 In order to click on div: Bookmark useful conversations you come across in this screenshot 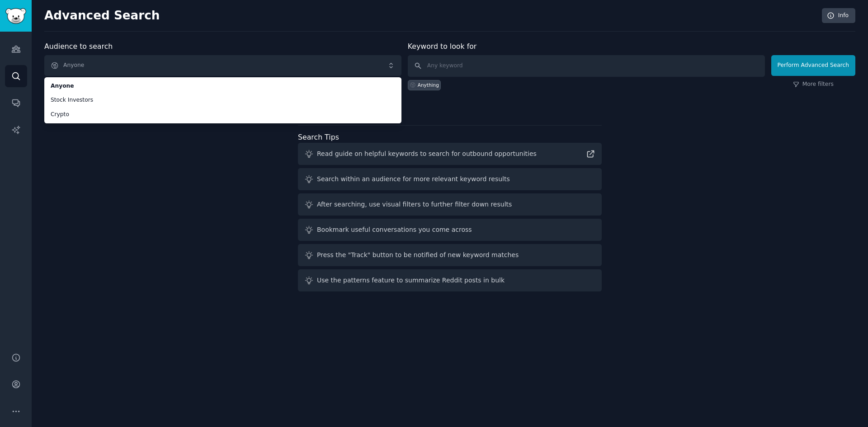, I will do `click(394, 230)`.